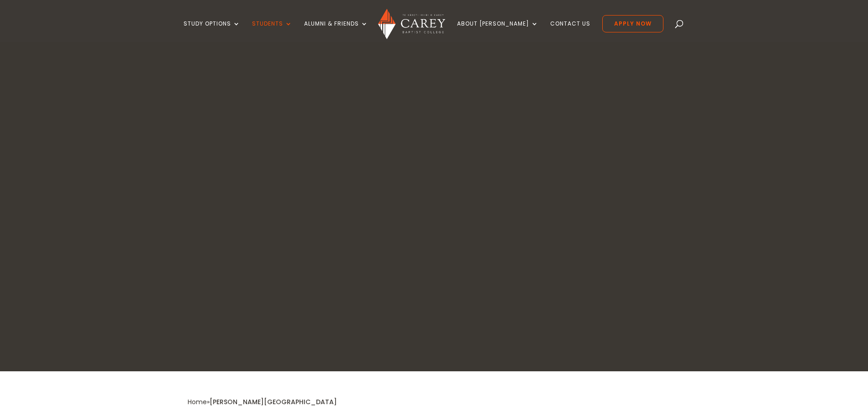  What do you see at coordinates (411, 24) in the screenshot?
I see `img: Carey Baptist College` at bounding box center [411, 24].